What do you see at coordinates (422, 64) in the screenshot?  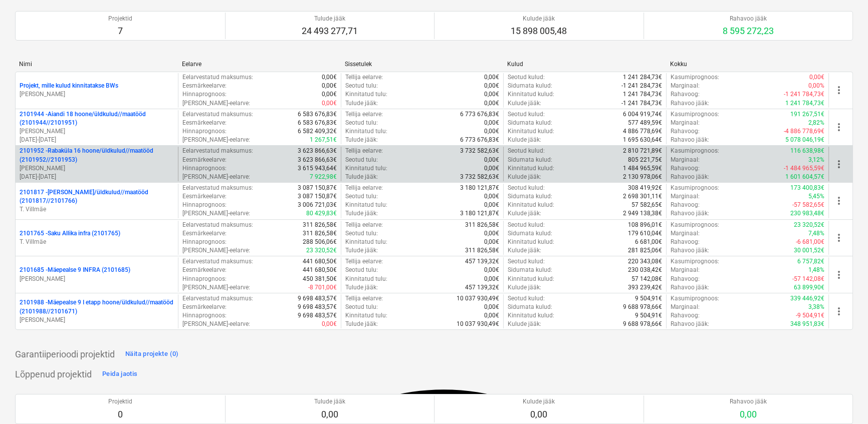 I see `div: Sissetulek` at bounding box center [422, 64].